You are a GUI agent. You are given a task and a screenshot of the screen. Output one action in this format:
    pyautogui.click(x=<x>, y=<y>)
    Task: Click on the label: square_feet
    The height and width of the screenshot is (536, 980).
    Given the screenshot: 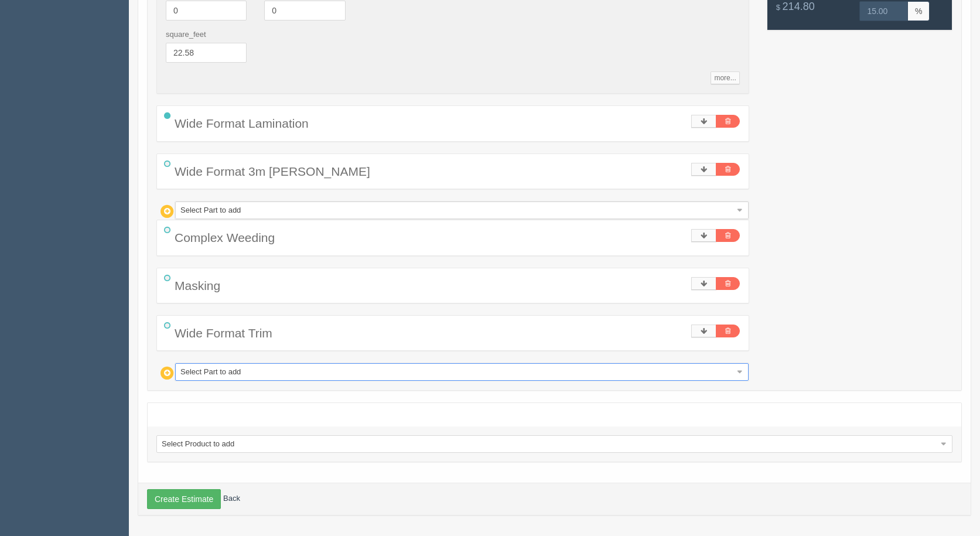 What is the action you would take?
    pyautogui.click(x=185, y=34)
    